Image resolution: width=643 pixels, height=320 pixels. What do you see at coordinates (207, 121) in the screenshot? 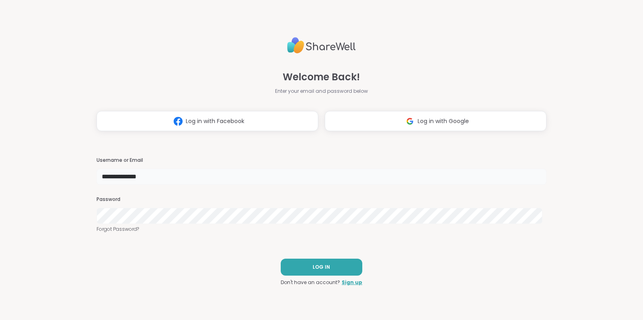
I see `button: Log in with Facebook` at bounding box center [207, 121].